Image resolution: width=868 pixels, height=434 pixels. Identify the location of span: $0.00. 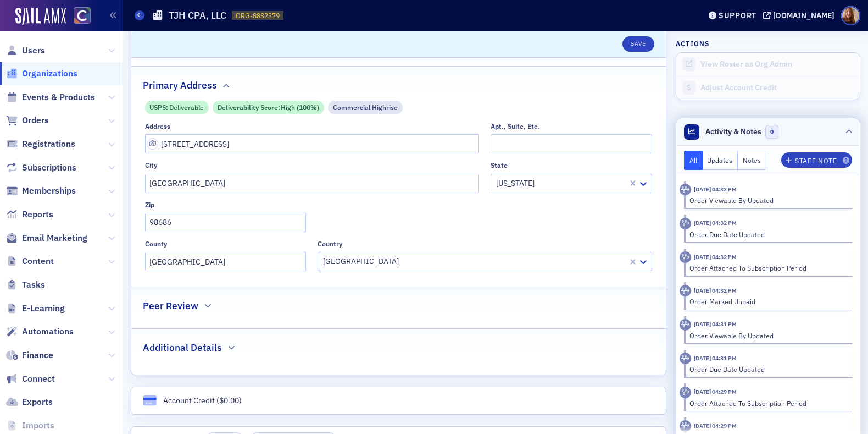
(229, 401).